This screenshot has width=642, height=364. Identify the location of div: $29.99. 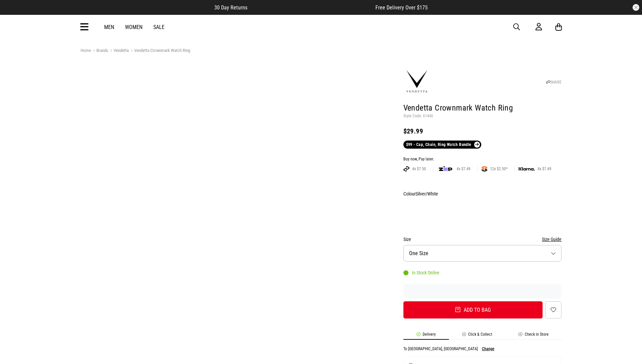
(483, 131).